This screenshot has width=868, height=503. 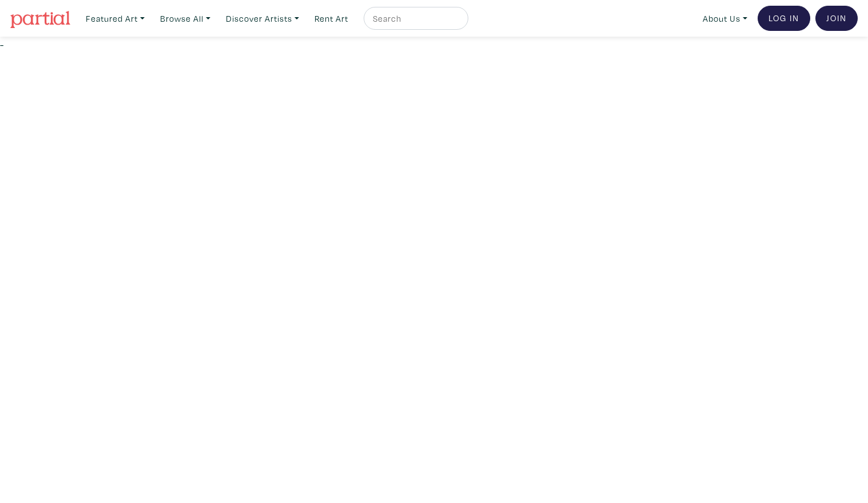 I want to click on a: Rent Art, so click(x=331, y=18).